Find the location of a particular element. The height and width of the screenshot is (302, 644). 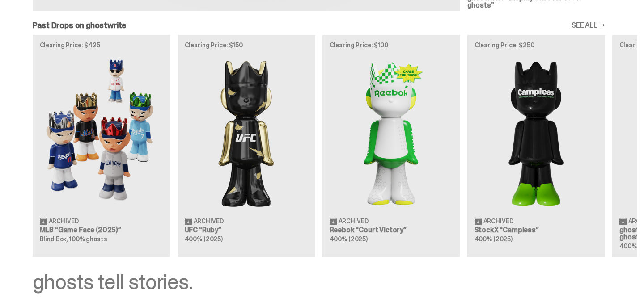

p: Clearing Price: $425 is located at coordinates (102, 45).